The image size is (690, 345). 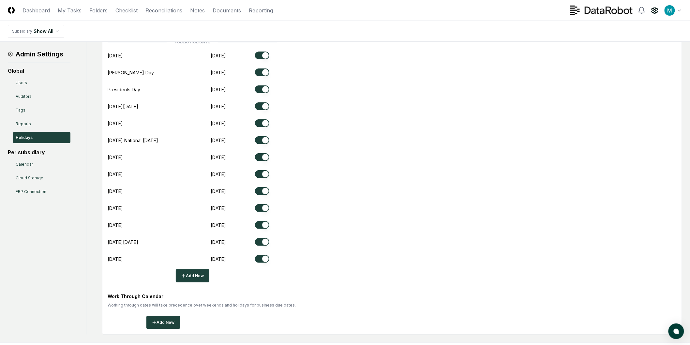 What do you see at coordinates (42, 192) in the screenshot?
I see `a: ERP Connection` at bounding box center [42, 192].